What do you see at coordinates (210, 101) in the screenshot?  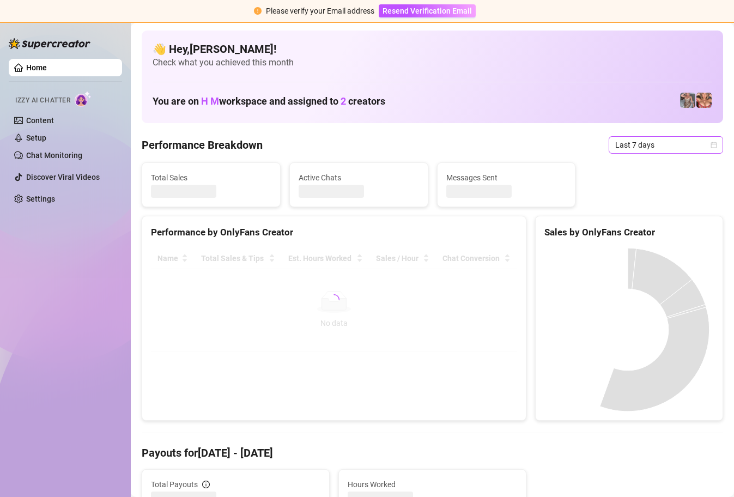 I see `span: H M` at bounding box center [210, 101].